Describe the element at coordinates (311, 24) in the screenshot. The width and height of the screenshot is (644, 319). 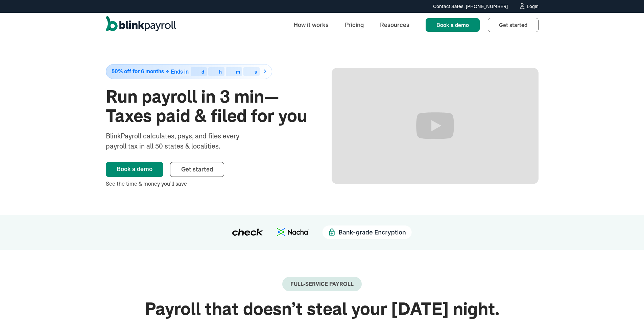
I see `a: How it works` at that location.